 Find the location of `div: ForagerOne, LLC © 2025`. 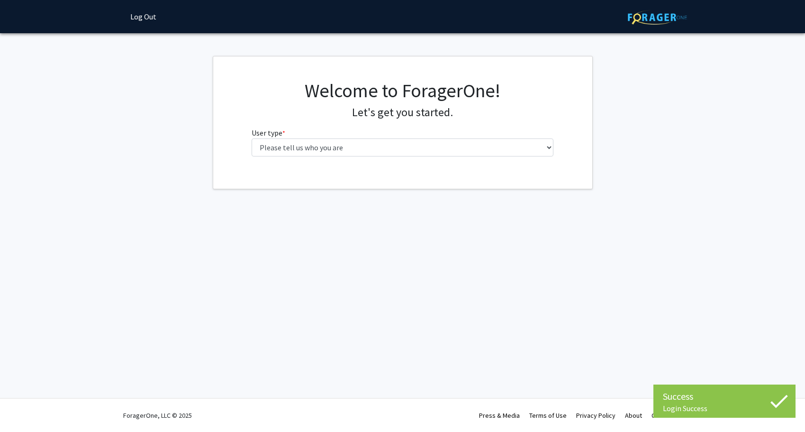

div: ForagerOne, LLC © 2025 is located at coordinates (157, 415).